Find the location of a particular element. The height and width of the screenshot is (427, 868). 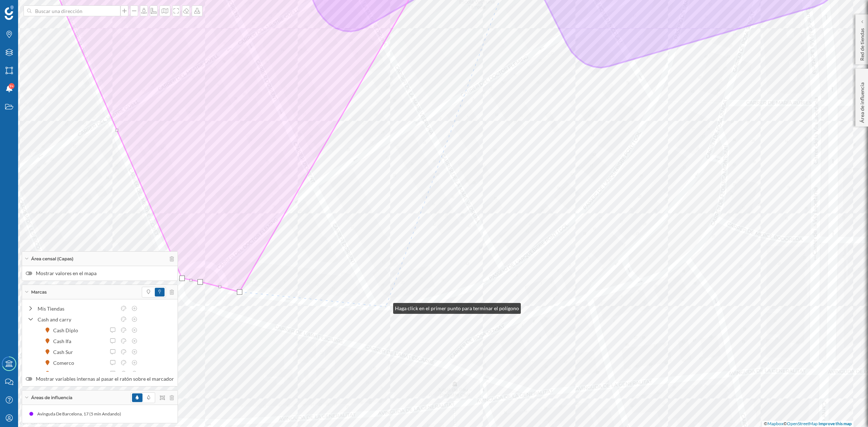

label: Mostrar valores en el mapa is located at coordinates (100, 273).